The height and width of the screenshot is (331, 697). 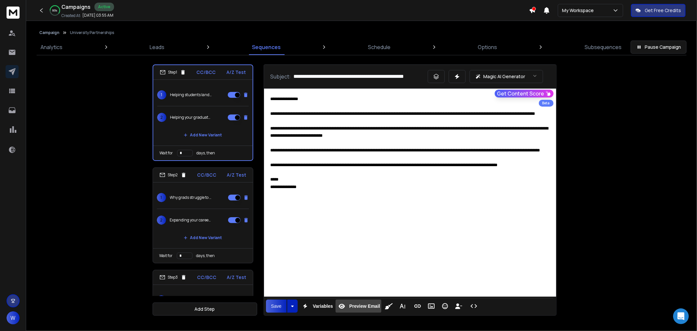 What do you see at coordinates (474, 306) in the screenshot?
I see `button: Code View` at bounding box center [474, 306].